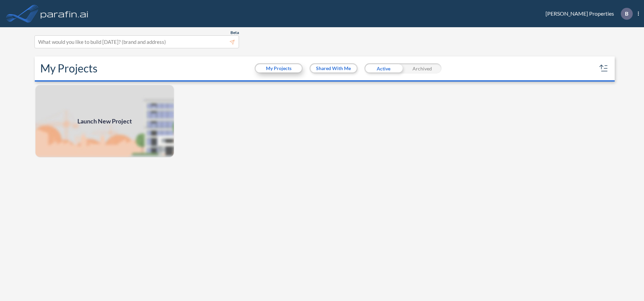 The height and width of the screenshot is (301, 644). I want to click on img: add, so click(105, 121).